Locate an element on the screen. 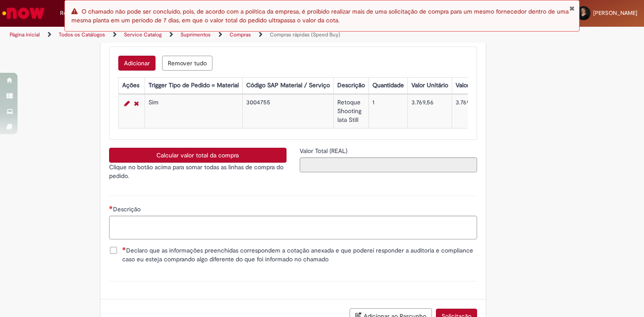  textarea: Descrição is located at coordinates (293, 228).